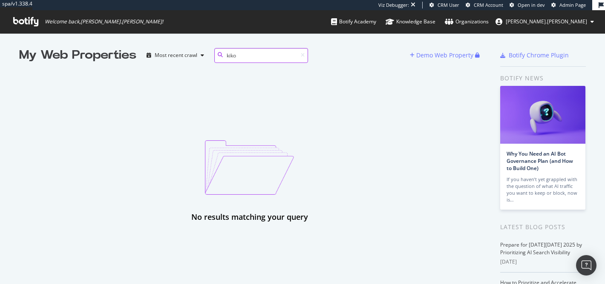 The width and height of the screenshot is (605, 284). I want to click on a: Organizations, so click(466, 22).